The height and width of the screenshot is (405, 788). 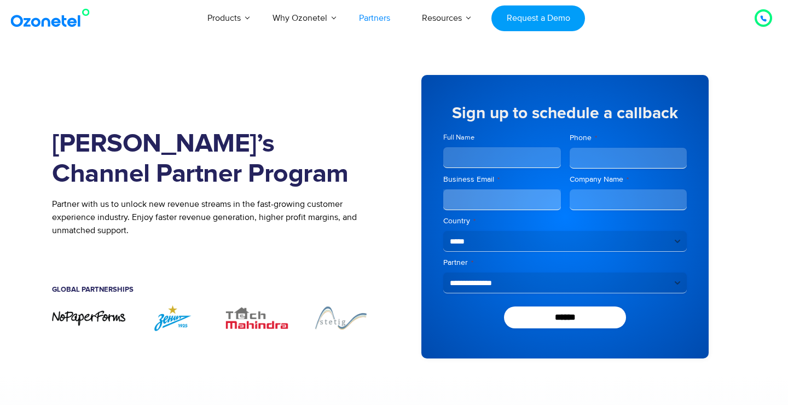 What do you see at coordinates (502, 180) in the screenshot?
I see `label: Business Email` at bounding box center [502, 180].